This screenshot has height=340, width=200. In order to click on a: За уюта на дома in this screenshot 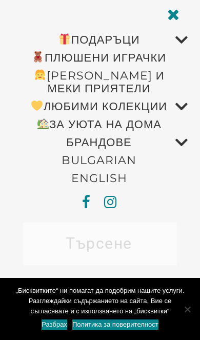, I will do `click(99, 124)`.